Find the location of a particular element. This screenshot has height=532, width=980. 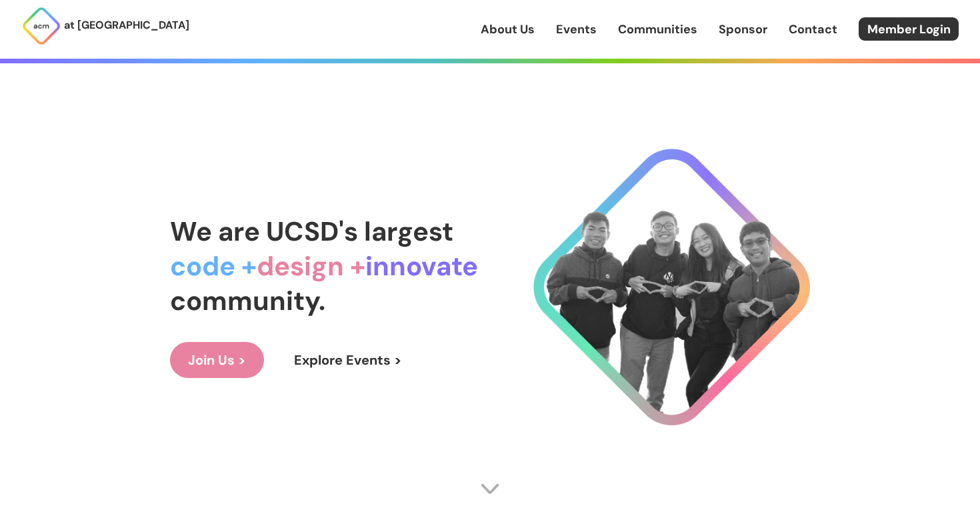

a: Join Us > is located at coordinates (217, 360).